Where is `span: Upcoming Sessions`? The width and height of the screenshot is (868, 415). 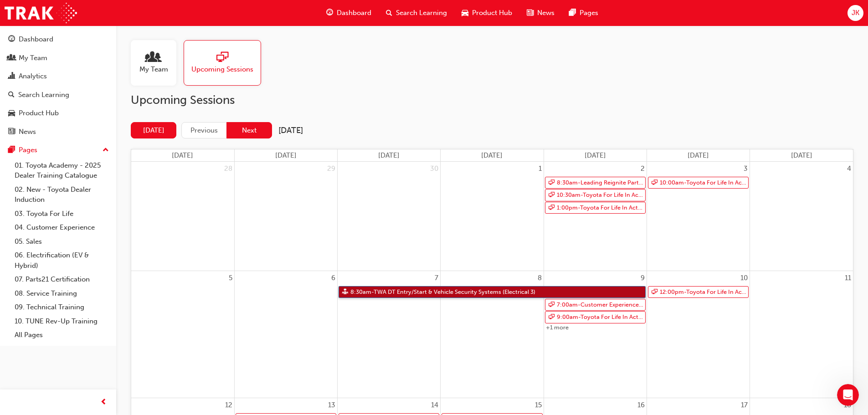 span: Upcoming Sessions is located at coordinates (222, 69).